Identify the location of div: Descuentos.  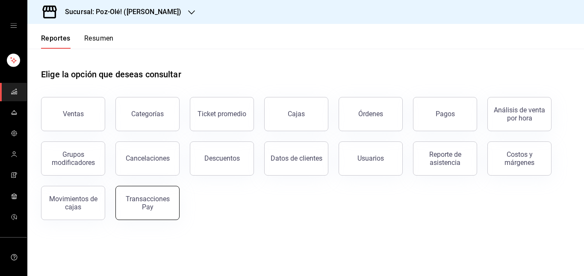
(222, 158).